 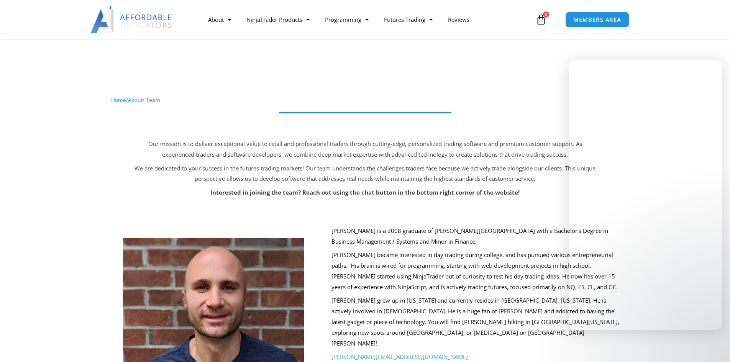 What do you see at coordinates (365, 150) in the screenshot?
I see `p: Our mission is to deliver exceptional value to retail and professional traders through cutting-ed...` at bounding box center [365, 150].